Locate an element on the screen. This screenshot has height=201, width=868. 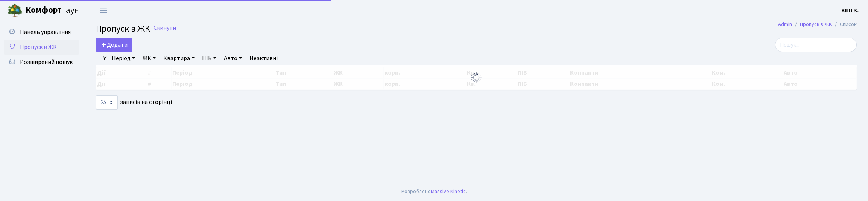
a: Квартира is located at coordinates (178, 59).